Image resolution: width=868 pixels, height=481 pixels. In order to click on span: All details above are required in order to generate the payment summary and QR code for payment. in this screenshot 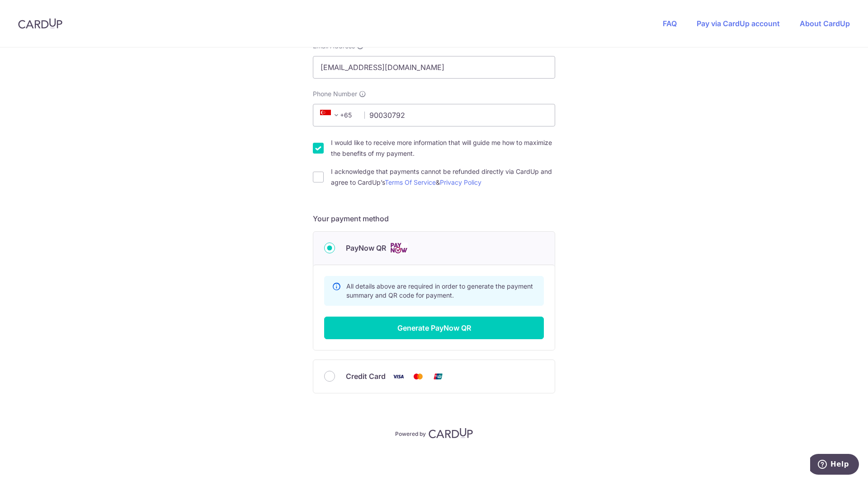, I will do `click(440, 290)`.